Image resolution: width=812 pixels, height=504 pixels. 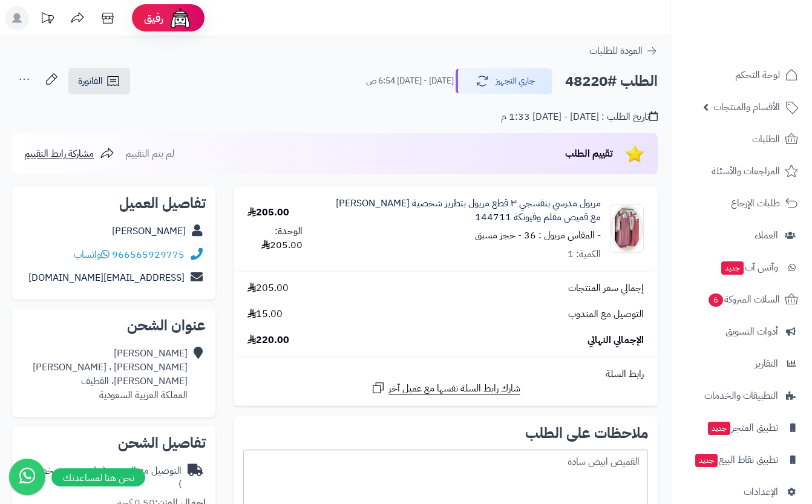 I want to click on span: الإجمالي النهائي, so click(x=615, y=340).